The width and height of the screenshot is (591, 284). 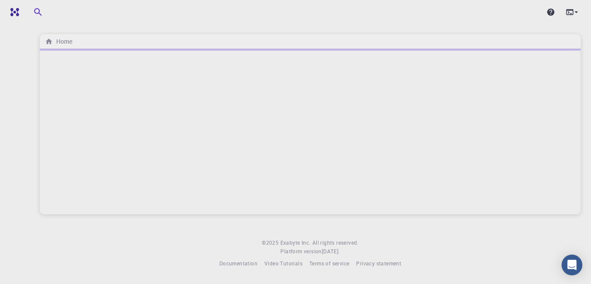 I want to click on img: logo, so click(x=13, y=12).